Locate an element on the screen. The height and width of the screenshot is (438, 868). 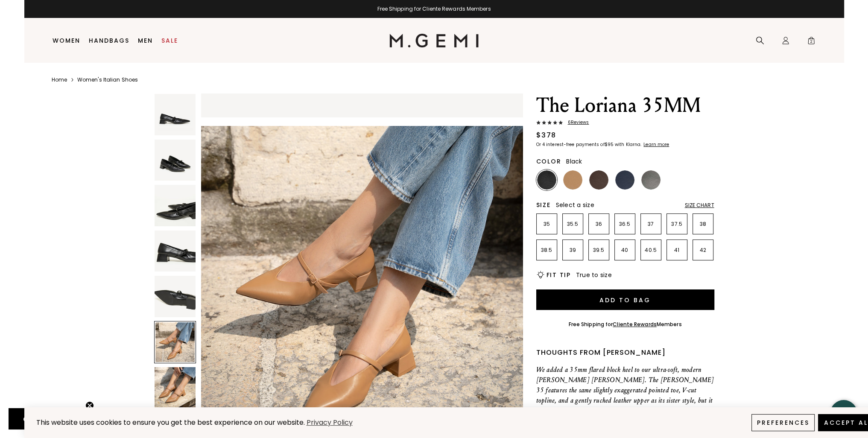
div: Free Shipping for Members is located at coordinates (625, 324).